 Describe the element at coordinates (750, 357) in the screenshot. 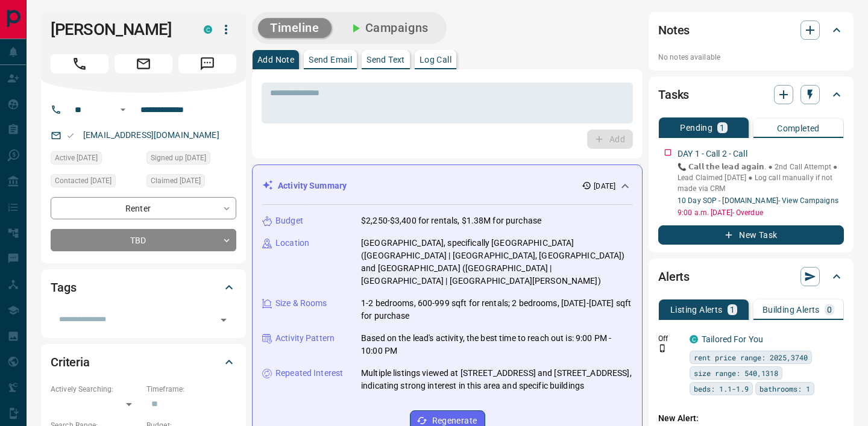

I see `span: rent price range: 2025,3740` at that location.